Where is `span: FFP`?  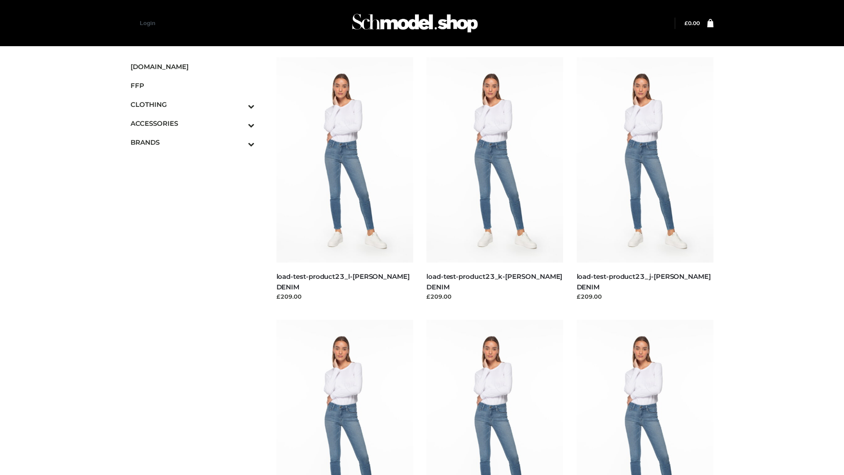 span: FFP is located at coordinates (192, 85).